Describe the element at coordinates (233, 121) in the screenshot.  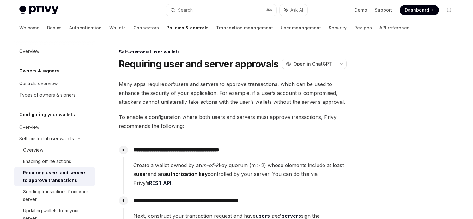
I see `span: To enable a configuration where both users and servers must approve transactions, Privy recommend...` at that location.